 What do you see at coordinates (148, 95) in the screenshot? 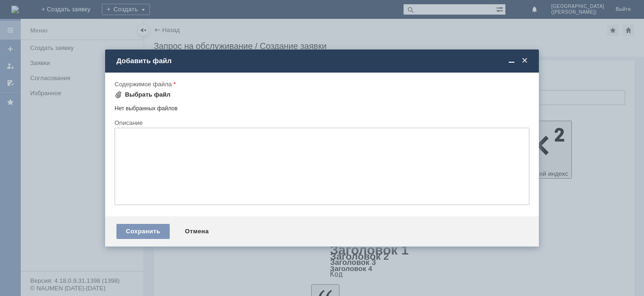
I see `div: Выбрать файл` at bounding box center [148, 95].